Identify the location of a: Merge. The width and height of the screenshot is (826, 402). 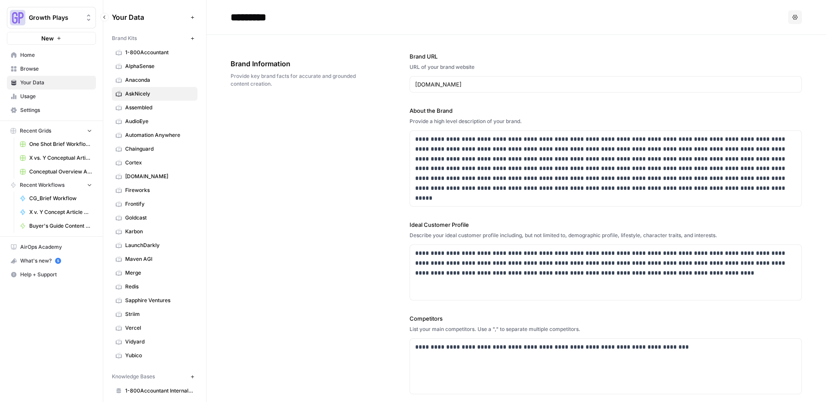
(155, 273).